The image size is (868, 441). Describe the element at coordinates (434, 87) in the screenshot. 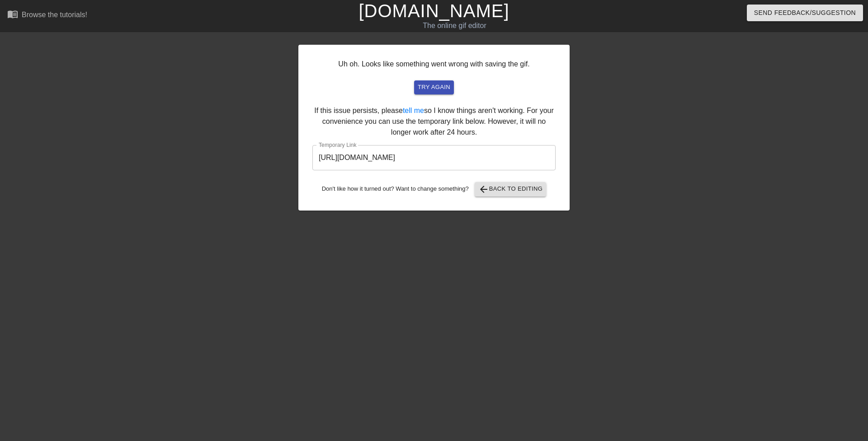

I see `button: try again` at that location.